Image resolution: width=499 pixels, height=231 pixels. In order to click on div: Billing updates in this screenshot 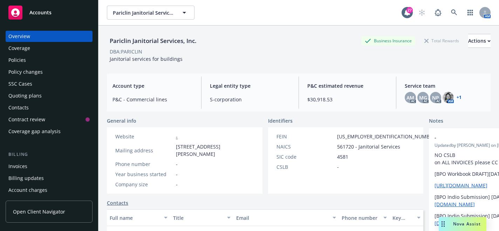, I will do `click(26, 179)`.